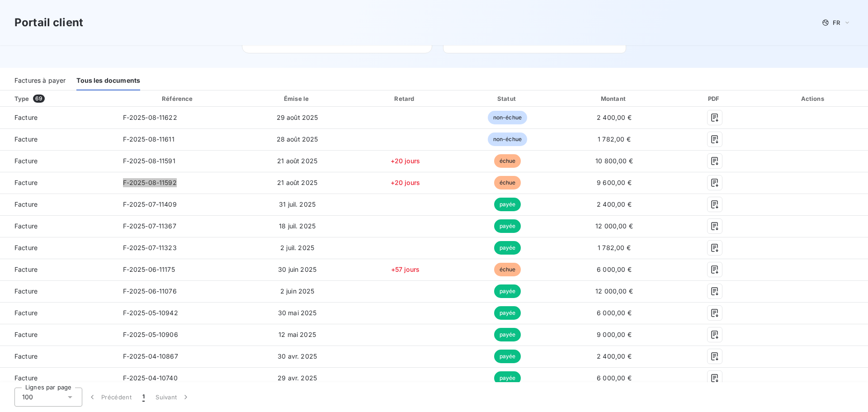 The image size is (868, 412). I want to click on span: +57 jours, so click(405, 269).